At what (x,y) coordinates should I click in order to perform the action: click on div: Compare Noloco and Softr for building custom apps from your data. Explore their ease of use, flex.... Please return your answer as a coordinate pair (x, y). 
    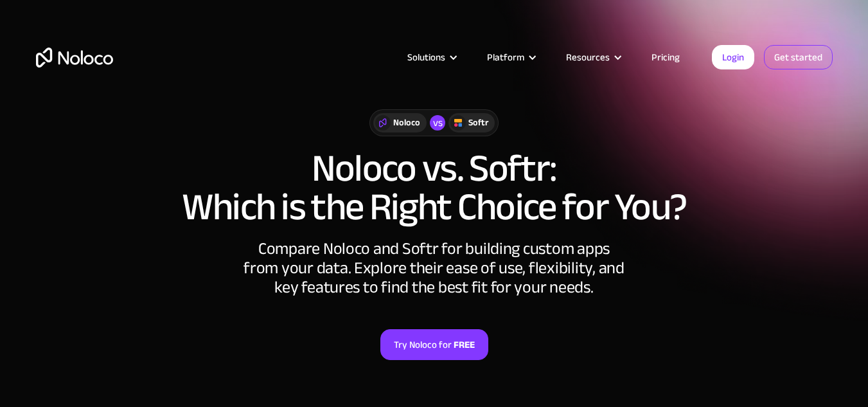
    Looking at the image, I should click on (435, 268).